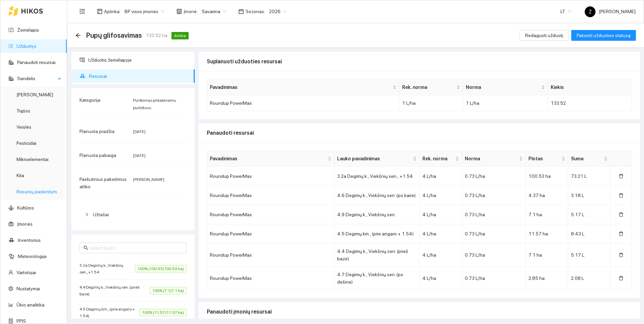 The width and height of the screenshot is (644, 324). What do you see at coordinates (377, 176) in the screenshot?
I see `td: 3.2a Degimų k., Viekšnių sen., +1.54` at bounding box center [377, 176].